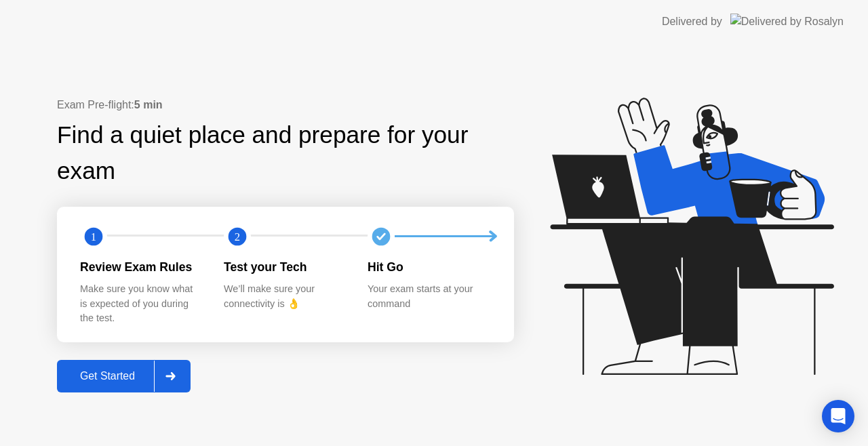  What do you see at coordinates (148, 104) in the screenshot?
I see `b: 5 min` at bounding box center [148, 104].